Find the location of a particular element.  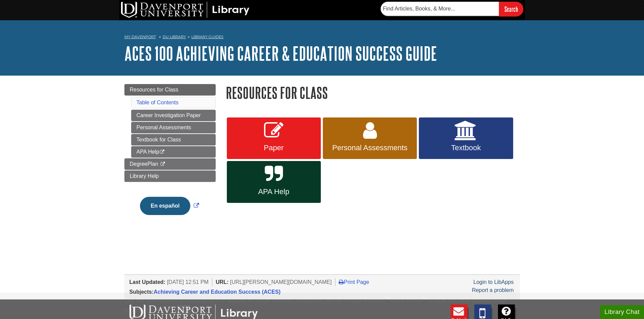

span: Resources for Class is located at coordinates (154, 90).